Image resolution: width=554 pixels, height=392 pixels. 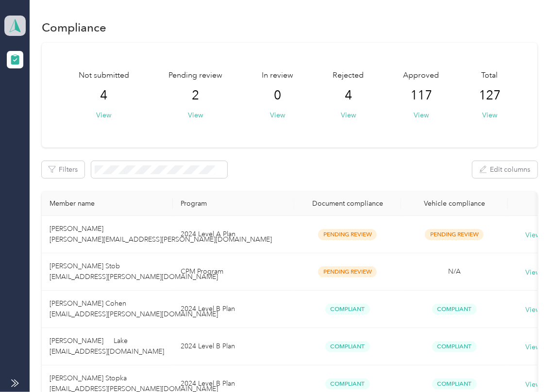 What do you see at coordinates (348, 203) in the screenshot?
I see `div: Document compliance` at bounding box center [348, 203].